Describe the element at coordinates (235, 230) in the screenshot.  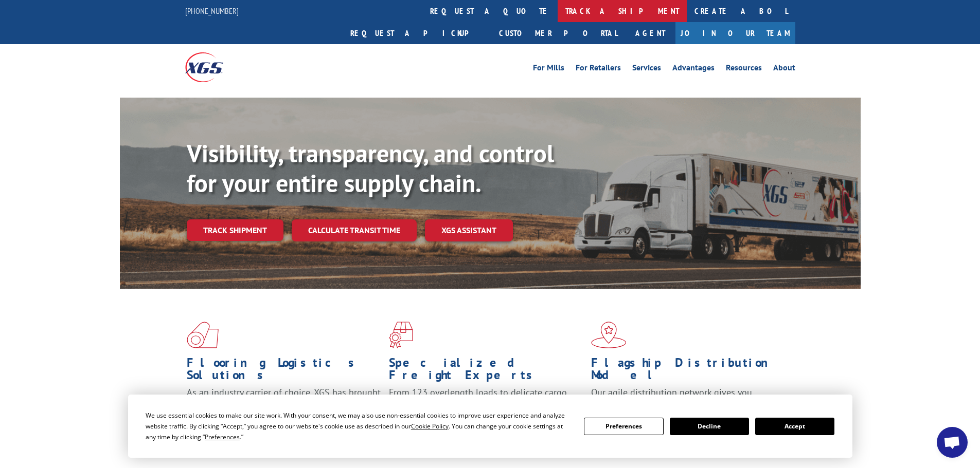
I see `a: Track shipment` at that location.